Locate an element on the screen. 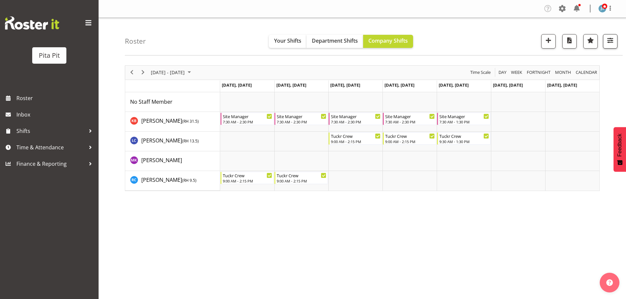  td: No Staff Member resource is located at coordinates (173, 102).